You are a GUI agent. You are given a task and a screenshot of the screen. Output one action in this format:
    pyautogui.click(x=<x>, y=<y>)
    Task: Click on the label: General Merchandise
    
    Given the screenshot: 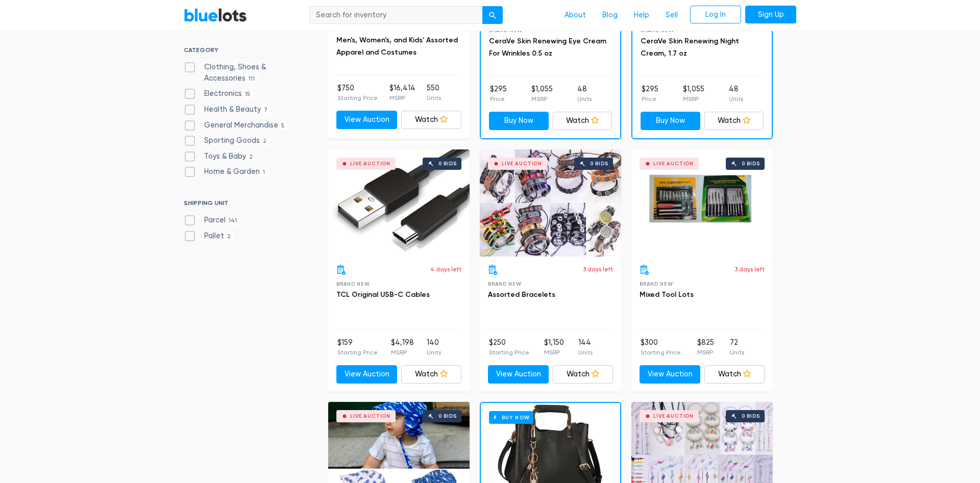 What is the action you would take?
    pyautogui.click(x=235, y=125)
    